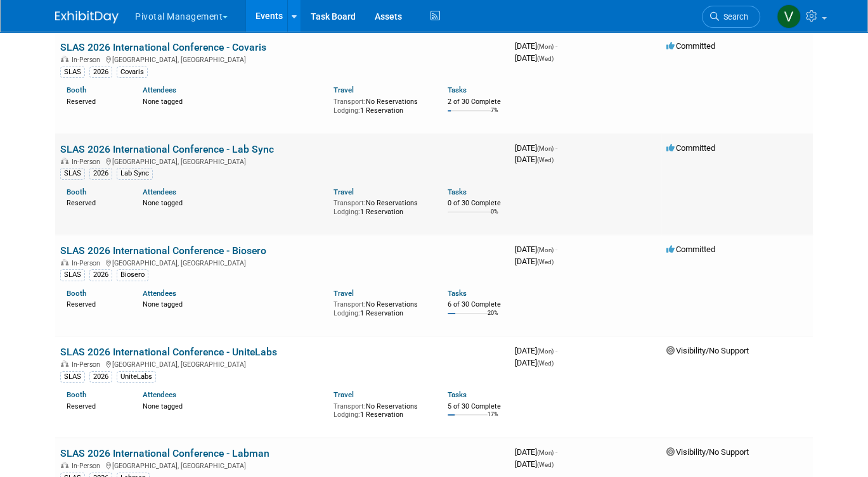  I want to click on a: SLAS 2026 International Conference - Lab Sync, so click(167, 149).